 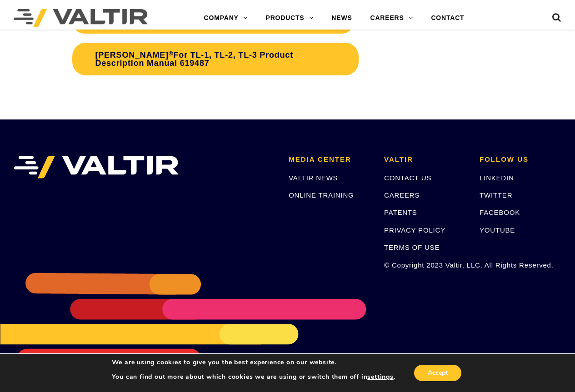 I want to click on a: NEWS, so click(x=341, y=18).